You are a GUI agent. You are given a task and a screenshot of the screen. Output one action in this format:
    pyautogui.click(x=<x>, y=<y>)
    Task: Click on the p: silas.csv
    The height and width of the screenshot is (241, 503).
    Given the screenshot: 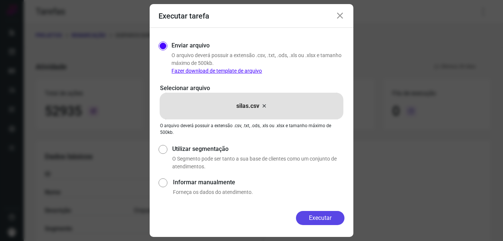 What is the action you would take?
    pyautogui.click(x=248, y=106)
    